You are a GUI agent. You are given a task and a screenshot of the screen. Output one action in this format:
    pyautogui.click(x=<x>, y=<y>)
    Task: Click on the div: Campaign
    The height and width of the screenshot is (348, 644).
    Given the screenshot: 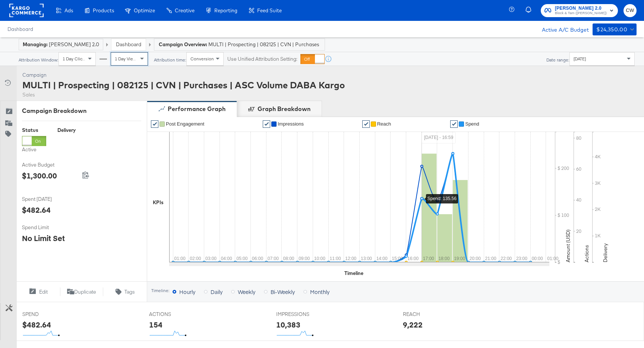 What is the action you would take?
    pyautogui.click(x=183, y=75)
    